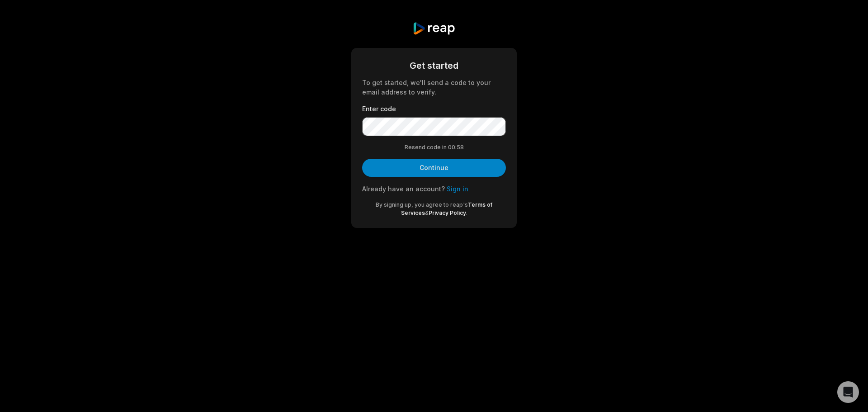  I want to click on a: Privacy Policy, so click(447, 213).